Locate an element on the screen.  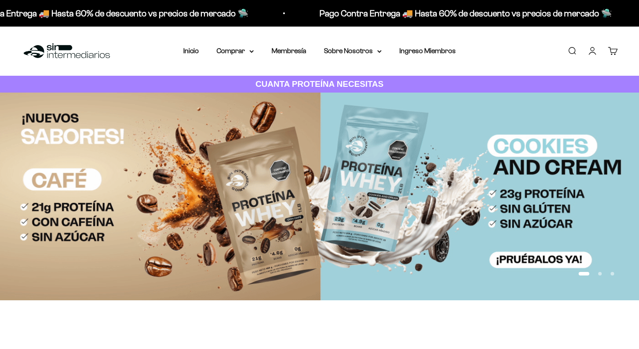
a: Inicio is located at coordinates (191, 51).